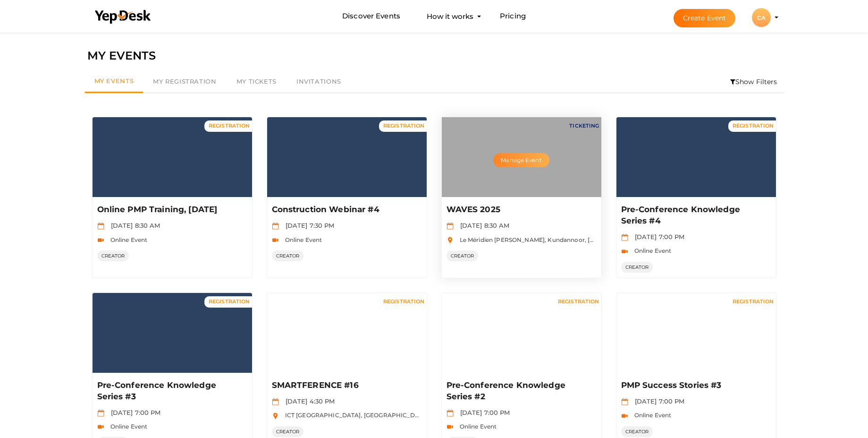 The image size is (868, 438). I want to click on p: SMARTFERENCE #16, so click(346, 385).